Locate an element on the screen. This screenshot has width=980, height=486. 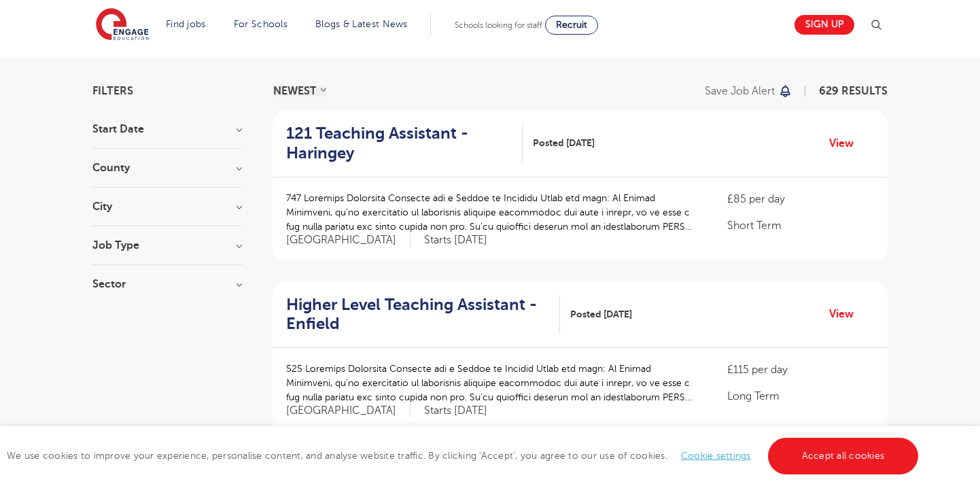
span: Recruit is located at coordinates (572, 24).